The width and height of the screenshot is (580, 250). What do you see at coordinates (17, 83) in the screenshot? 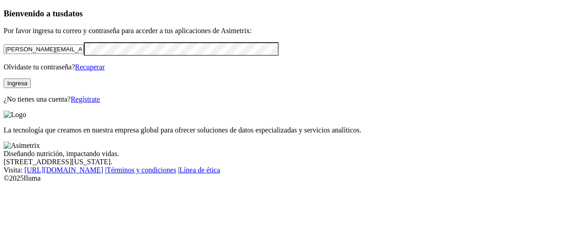
I see `button: Ingresa` at bounding box center [17, 83].